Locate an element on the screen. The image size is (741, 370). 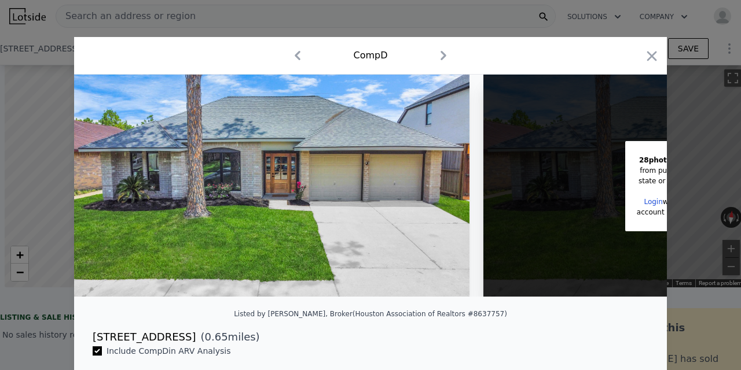
div: account or client account is located at coordinates (681, 212).